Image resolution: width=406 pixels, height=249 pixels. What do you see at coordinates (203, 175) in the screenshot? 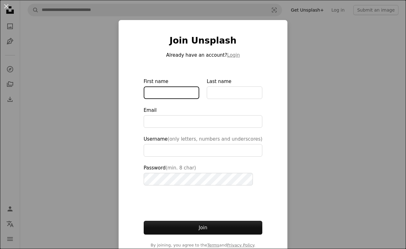
I see `label: Password` at bounding box center [203, 175].